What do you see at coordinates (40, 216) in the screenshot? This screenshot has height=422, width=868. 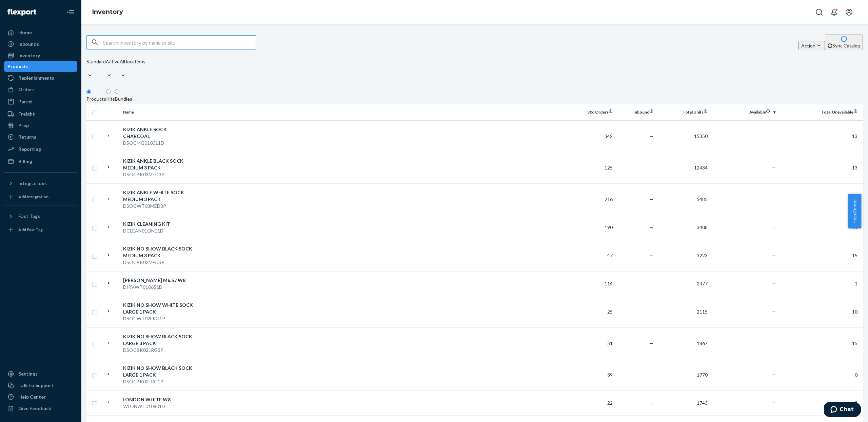 I see `button: Fast Tags` at bounding box center [40, 216].